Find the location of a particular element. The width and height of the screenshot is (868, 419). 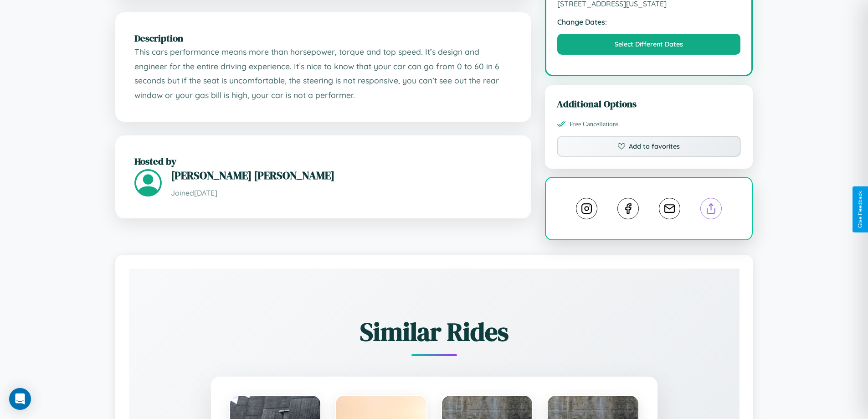

div: Open Intercom Messenger is located at coordinates (20, 399).